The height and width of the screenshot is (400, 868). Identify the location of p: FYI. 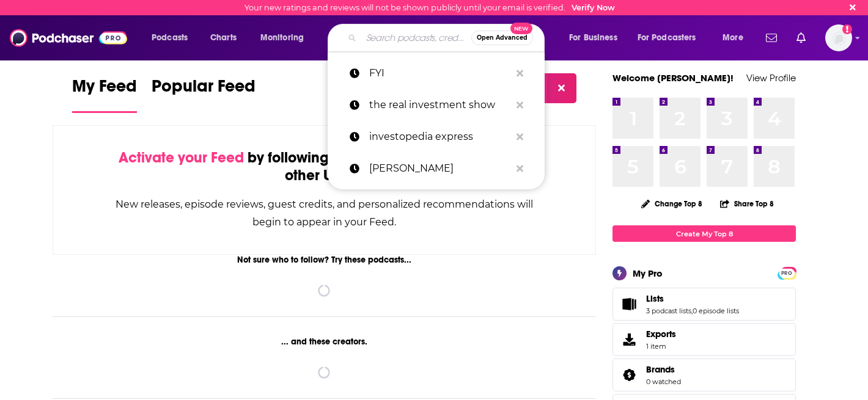
(439, 74).